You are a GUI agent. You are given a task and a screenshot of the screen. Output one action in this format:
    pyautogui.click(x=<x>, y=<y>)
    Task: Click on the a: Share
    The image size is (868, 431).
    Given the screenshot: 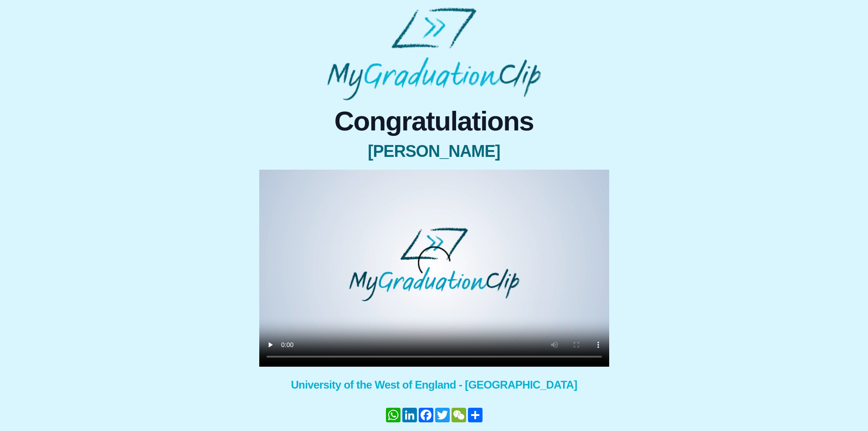 What is the action you would take?
    pyautogui.click(x=475, y=415)
    